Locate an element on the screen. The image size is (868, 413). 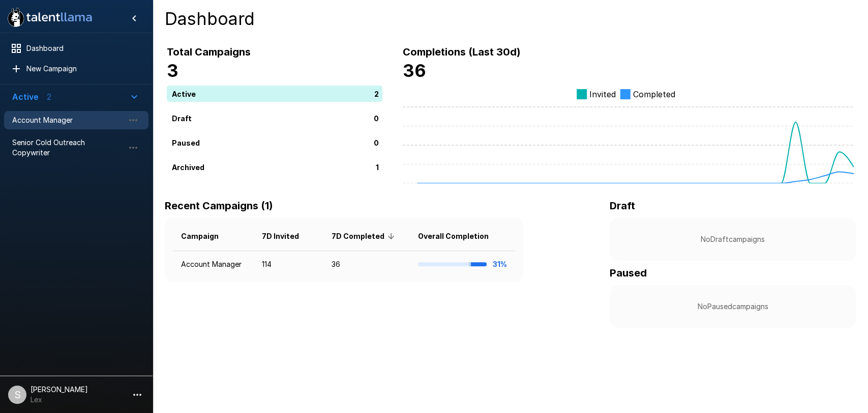
b: 3 is located at coordinates (172, 70).